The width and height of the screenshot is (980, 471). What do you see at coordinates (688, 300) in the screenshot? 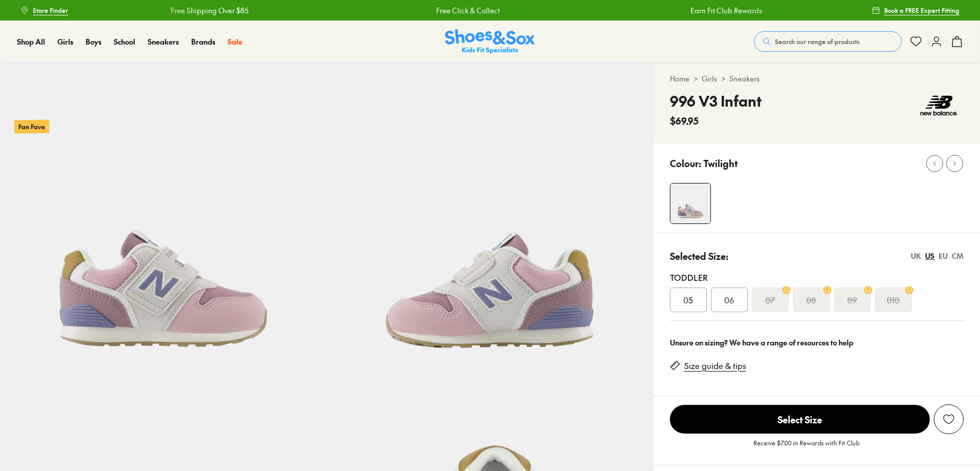
I see `span: 05` at bounding box center [688, 300].